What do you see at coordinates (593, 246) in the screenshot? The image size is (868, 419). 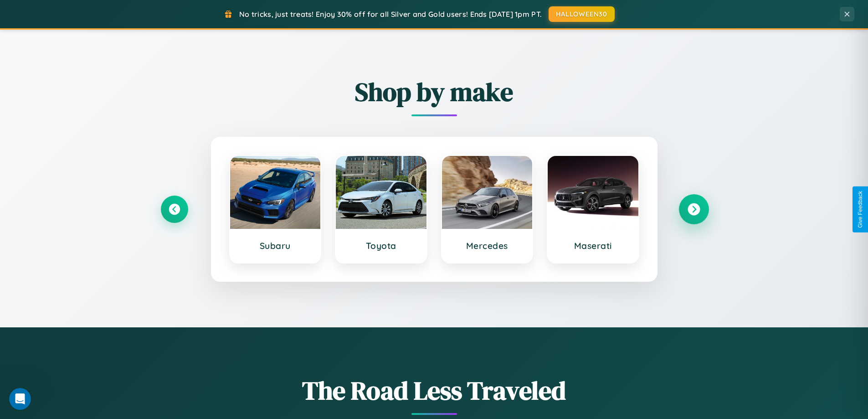 I see `h3: Maserati` at bounding box center [593, 246].